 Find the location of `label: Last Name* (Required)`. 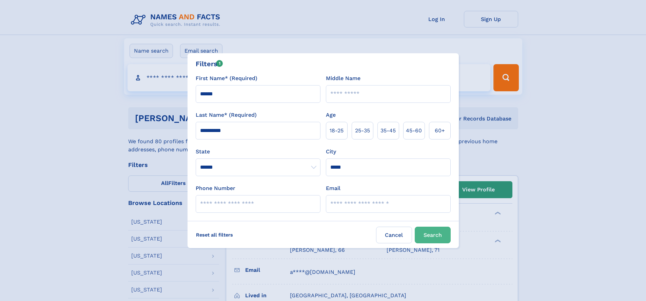

label: Last Name* (Required) is located at coordinates (226, 115).